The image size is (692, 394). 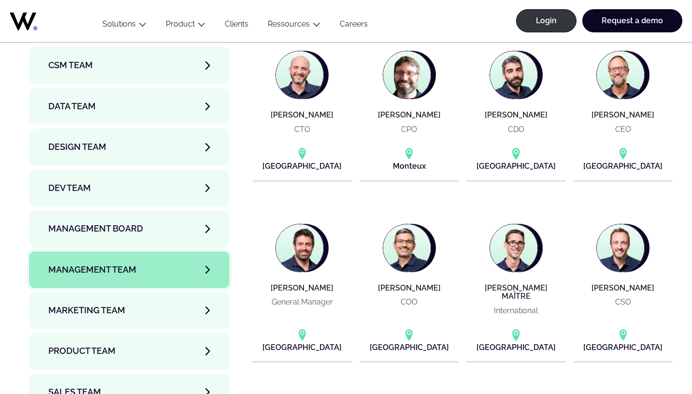 What do you see at coordinates (302, 129) in the screenshot?
I see `p: CTO` at bounding box center [302, 129].